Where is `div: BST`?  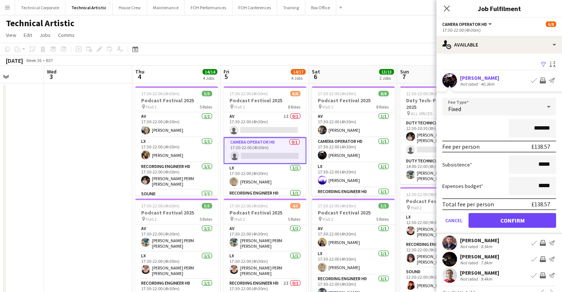
div: BST is located at coordinates (50, 60).